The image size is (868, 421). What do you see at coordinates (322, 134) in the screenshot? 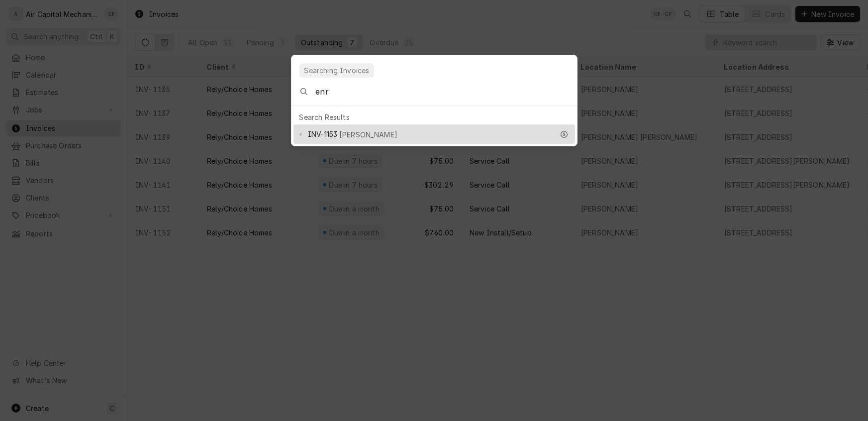
I see `span: INV-1153` at bounding box center [322, 134].